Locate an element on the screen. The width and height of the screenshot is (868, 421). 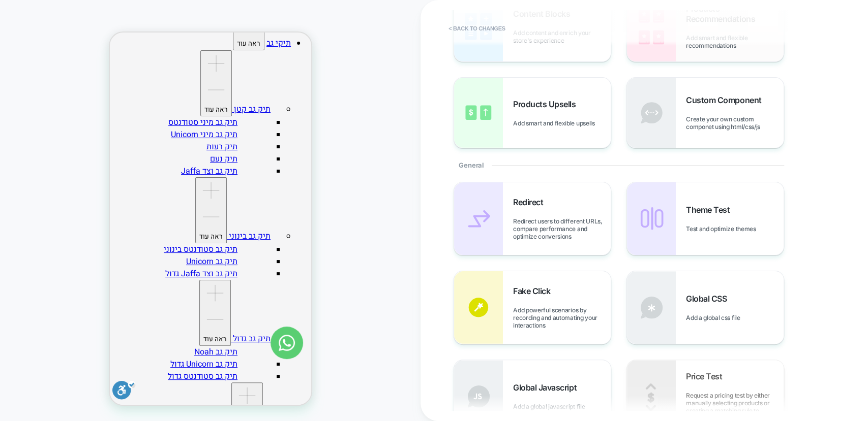
span: תיק גב בינוני is located at coordinates (140, 204).